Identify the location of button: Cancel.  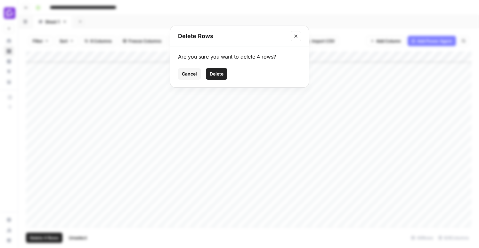
(189, 74).